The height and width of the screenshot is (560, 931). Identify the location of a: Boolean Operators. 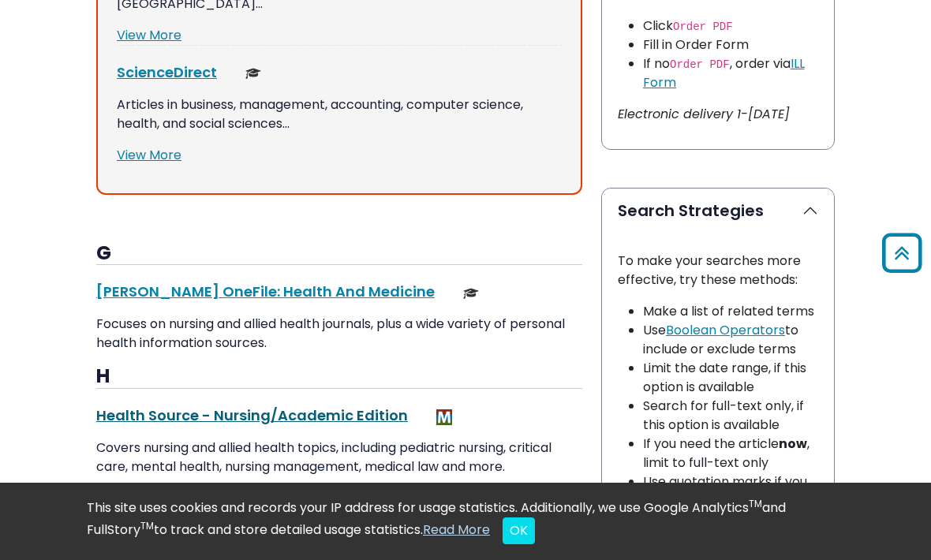
(725, 330).